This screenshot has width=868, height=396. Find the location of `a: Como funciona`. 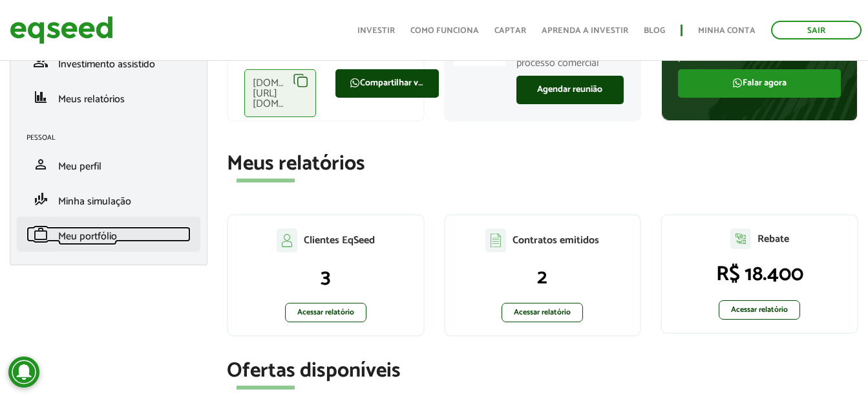

a: Como funciona is located at coordinates (445, 31).